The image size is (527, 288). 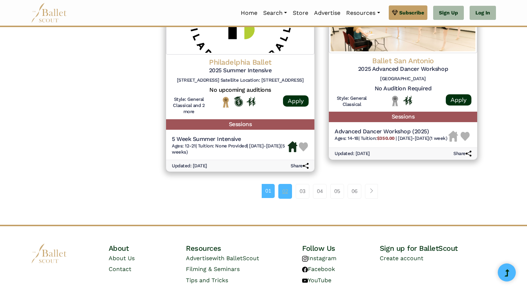 What do you see at coordinates (301, 13) in the screenshot?
I see `a: Store` at bounding box center [301, 13].